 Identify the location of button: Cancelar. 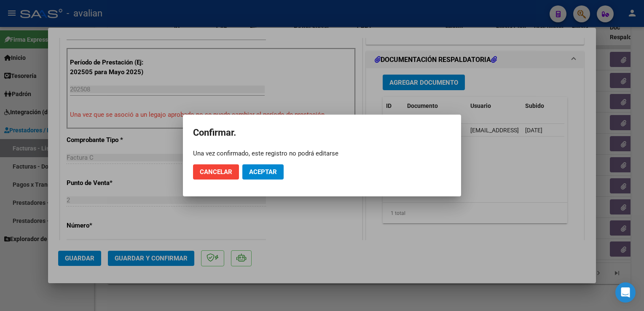
(216, 172).